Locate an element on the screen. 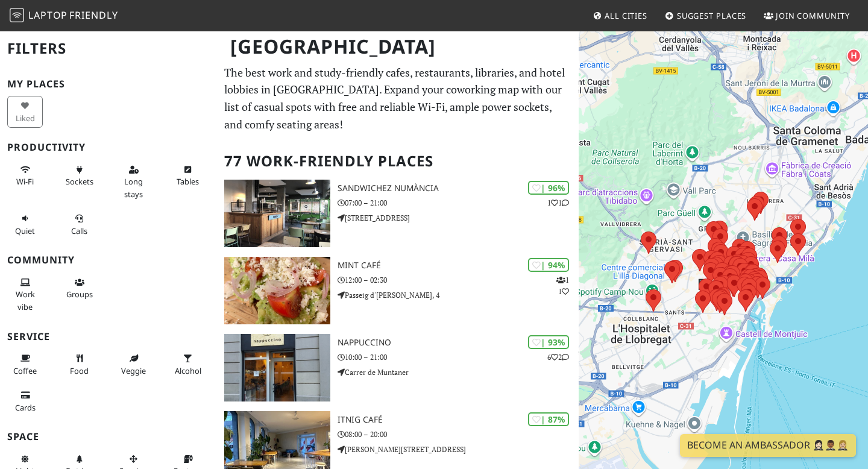 The width and height of the screenshot is (868, 469). p: 12:00 – 02:30 is located at coordinates (458, 280).